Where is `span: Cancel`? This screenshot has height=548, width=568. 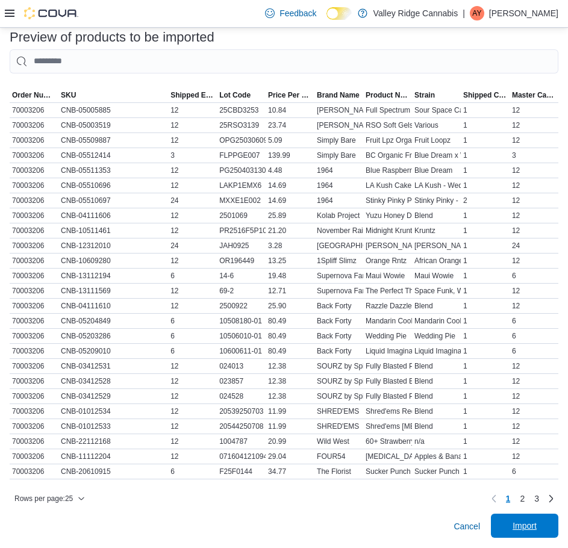 span: Cancel is located at coordinates (467, 526).